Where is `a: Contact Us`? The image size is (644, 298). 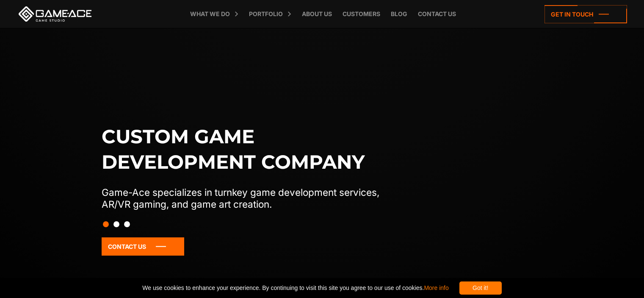
a: Contact Us is located at coordinates (143, 246).